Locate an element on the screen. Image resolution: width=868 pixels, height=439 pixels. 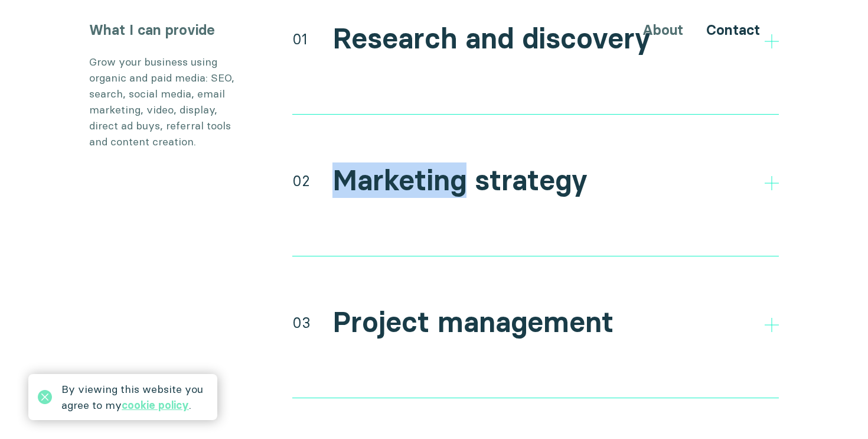
a: Contact is located at coordinates (733, 30).